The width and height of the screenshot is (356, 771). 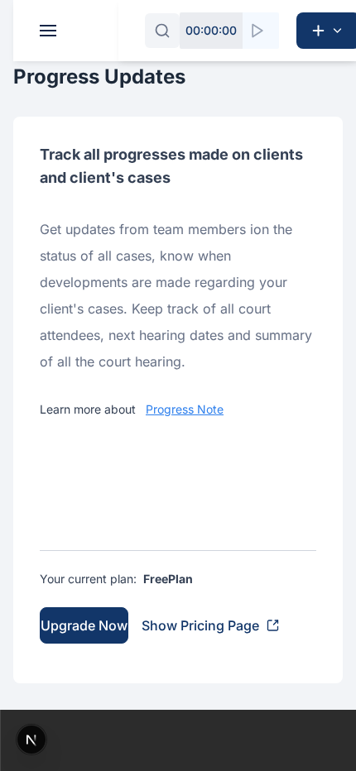 What do you see at coordinates (200, 626) in the screenshot?
I see `span: Show Pricing Page` at bounding box center [200, 626].